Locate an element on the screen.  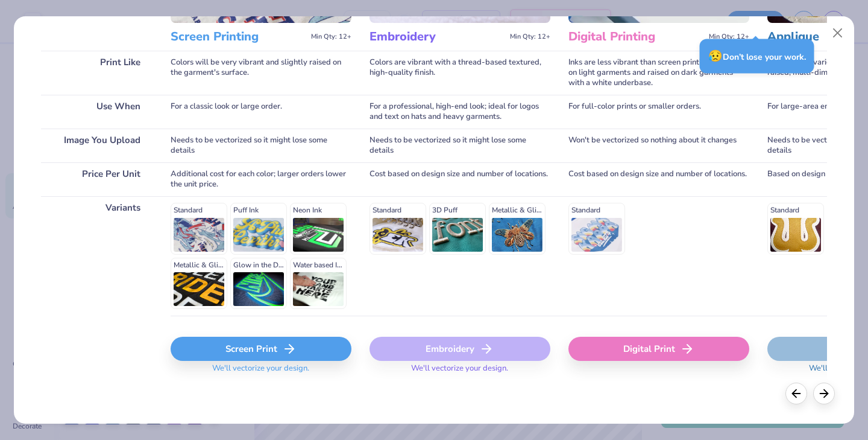
div: Inks are less vibrant than screen printing; smooth on light garments and raised on dark garments ... is located at coordinates (658, 72).